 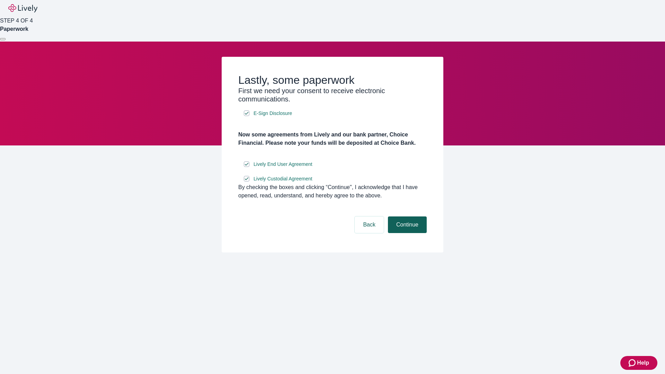 I want to click on span: E-Sign Disclosure, so click(x=273, y=113).